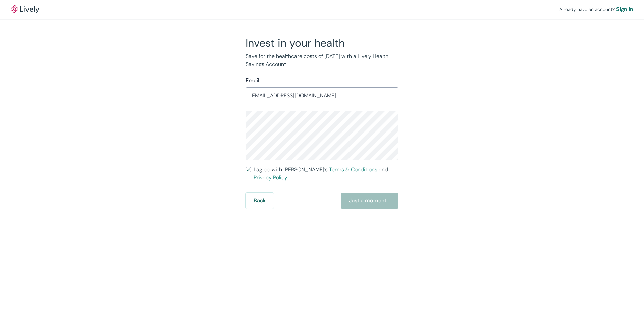  I want to click on a: Privacy Policy, so click(270, 178).